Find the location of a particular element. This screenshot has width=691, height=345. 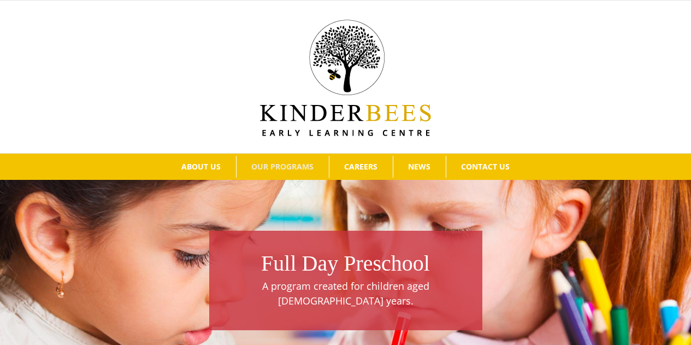

a: ABOUT US is located at coordinates (201, 167).